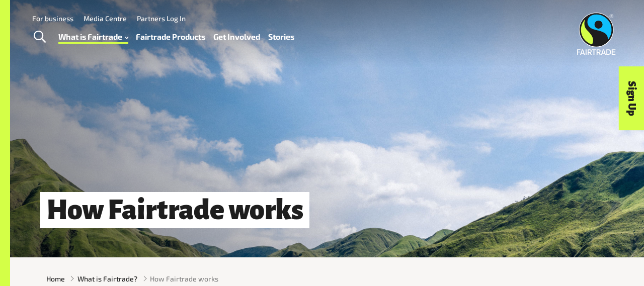 Image resolution: width=644 pixels, height=286 pixels. Describe the element at coordinates (53, 18) in the screenshot. I see `a: For business` at that location.